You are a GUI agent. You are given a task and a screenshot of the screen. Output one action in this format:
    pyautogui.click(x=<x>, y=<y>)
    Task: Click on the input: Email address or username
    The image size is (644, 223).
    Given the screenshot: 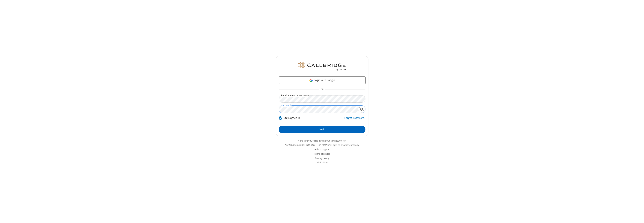 What is the action you would take?
    pyautogui.click(x=322, y=99)
    